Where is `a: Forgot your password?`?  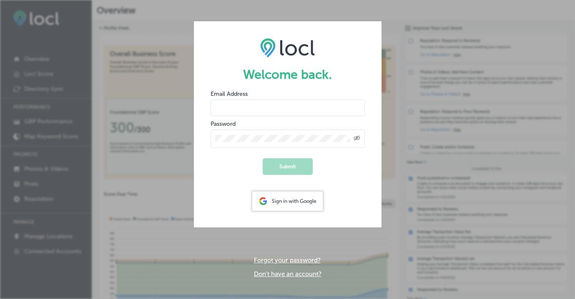 a: Forgot your password? is located at coordinates (287, 261).